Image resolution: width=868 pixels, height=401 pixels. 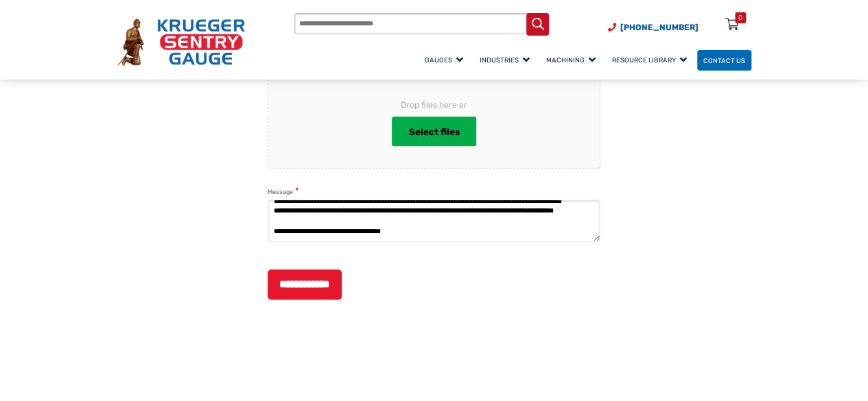 What do you see at coordinates (444, 60) in the screenshot?
I see `span: Gauges` at bounding box center [444, 60].